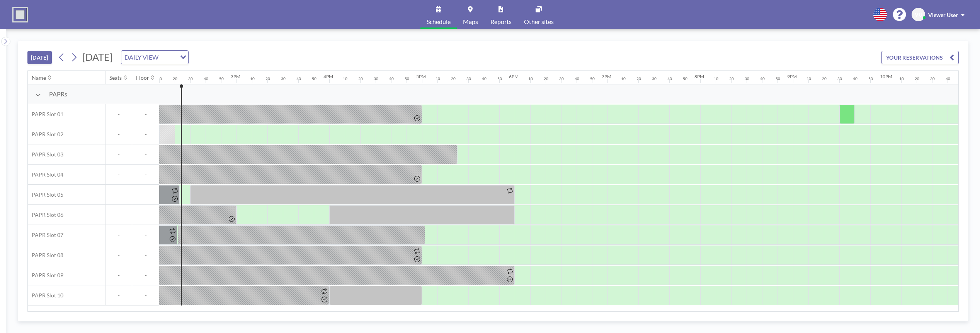  I want to click on span: PAPR Slot 06, so click(46, 215).